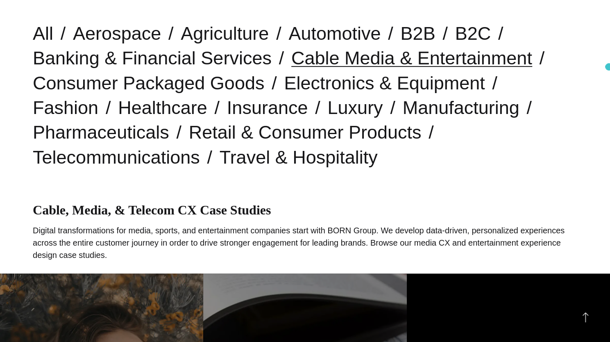 The width and height of the screenshot is (610, 342). I want to click on a: Insurance, so click(268, 107).